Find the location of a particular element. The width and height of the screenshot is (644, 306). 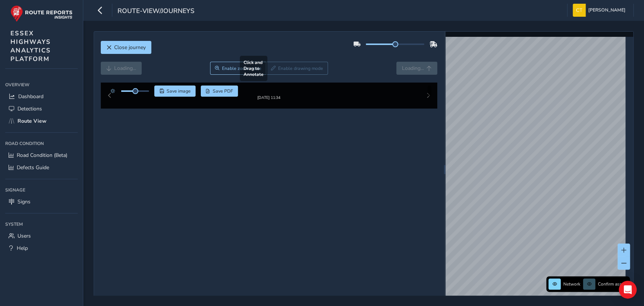

button: Zoom is located at coordinates (238, 68).